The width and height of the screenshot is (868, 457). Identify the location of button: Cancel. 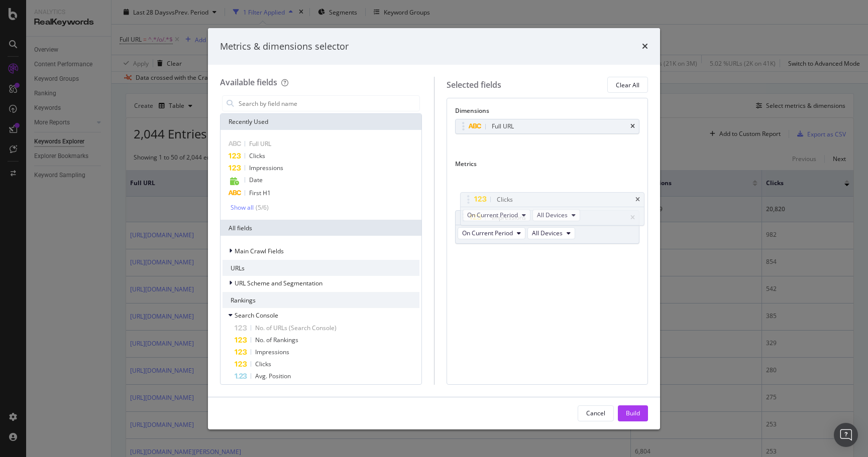
(596, 414).